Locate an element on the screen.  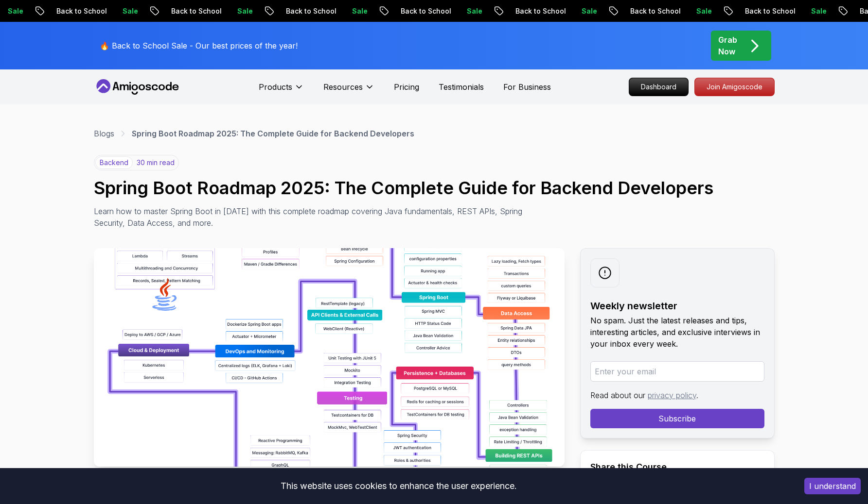
p: Join Amigoscode is located at coordinates (734, 87).